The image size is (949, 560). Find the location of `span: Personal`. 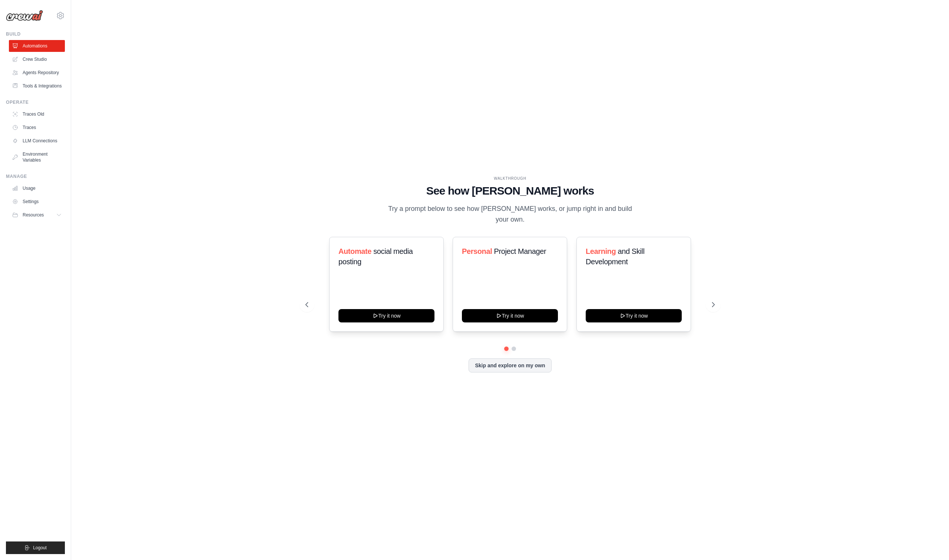

span: Personal is located at coordinates (477, 251).